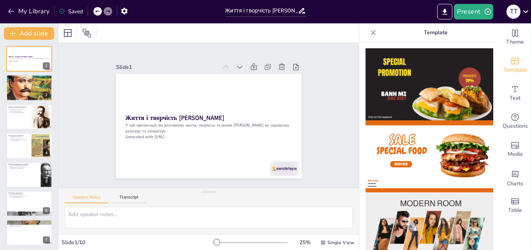  What do you see at coordinates (30, 194) in the screenshot?
I see `p: Активна політична діяльність` at bounding box center [30, 194].